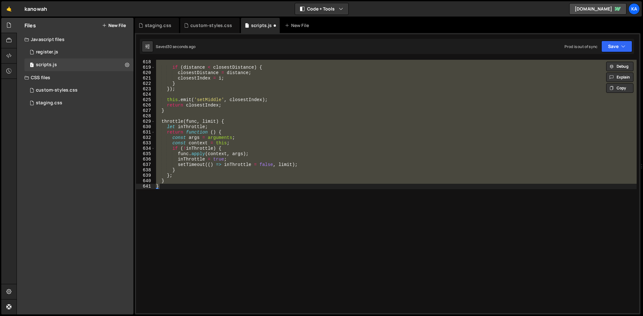 Image resolution: width=643 pixels, height=316 pixels. What do you see at coordinates (181, 46) in the screenshot?
I see `div: 30 seconds ago` at bounding box center [181, 46].